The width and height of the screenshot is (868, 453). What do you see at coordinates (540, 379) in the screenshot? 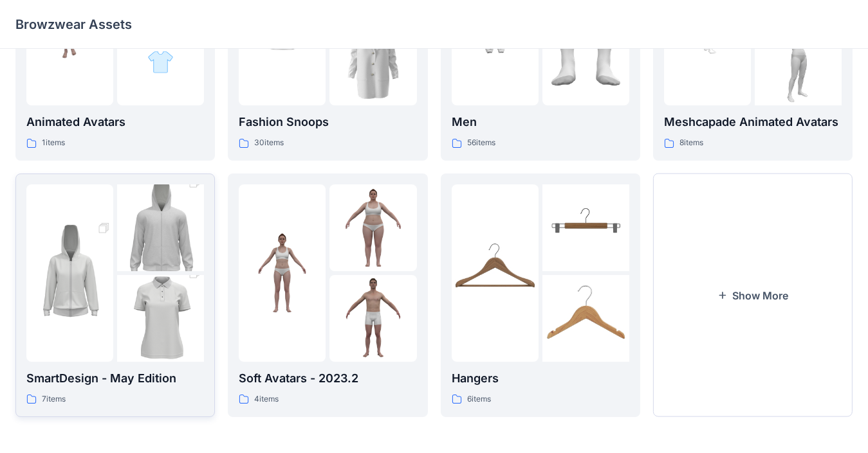
I see `p: Hangers` at bounding box center [540, 379].